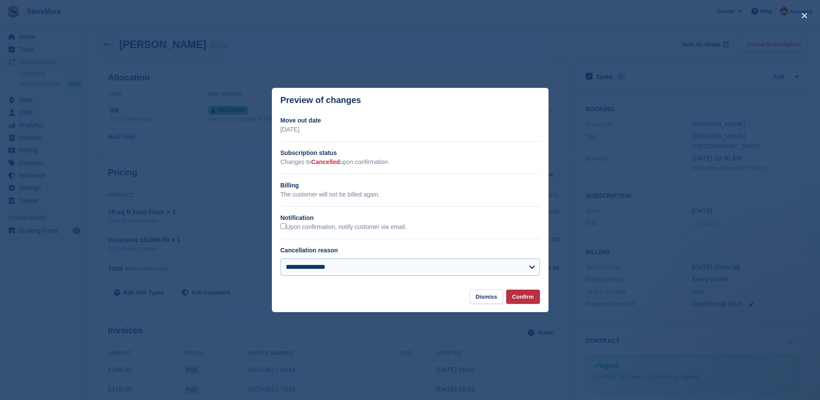  I want to click on h2: Notification, so click(410, 218).